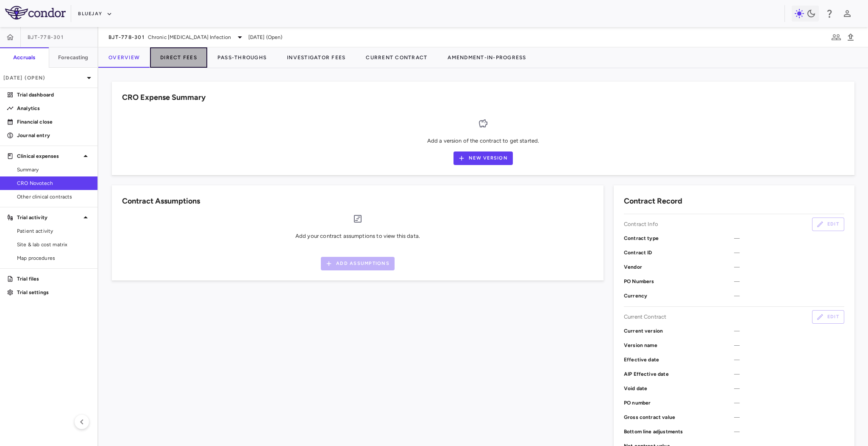 This screenshot has width=868, height=446. Describe the element at coordinates (54, 135) in the screenshot. I see `p: Journal entry` at that location.